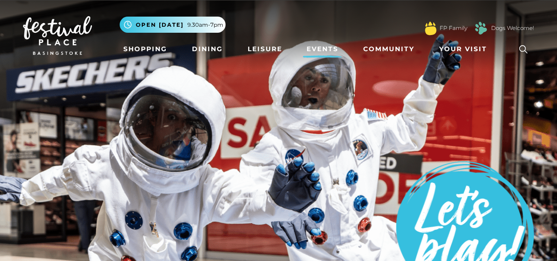 Image resolution: width=557 pixels, height=261 pixels. I want to click on img: Festival Place Logo, so click(58, 35).